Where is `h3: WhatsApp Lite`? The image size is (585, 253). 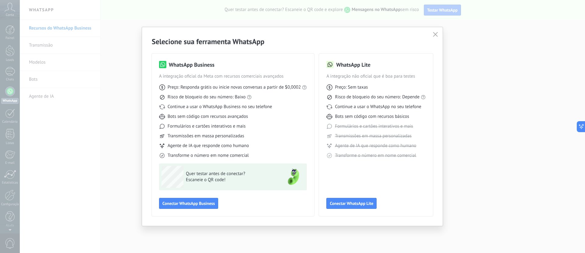 h3: WhatsApp Lite is located at coordinates (353, 65).